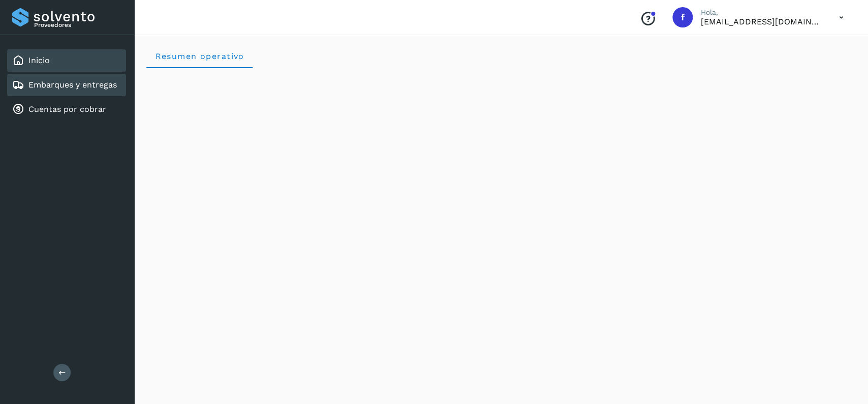 The image size is (868, 404). Describe the element at coordinates (73, 85) in the screenshot. I see `a: Embarques y entregas` at that location.